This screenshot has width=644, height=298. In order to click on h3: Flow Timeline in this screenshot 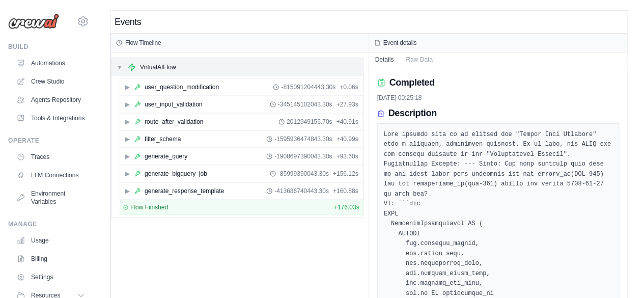, I will do `click(143, 42)`.